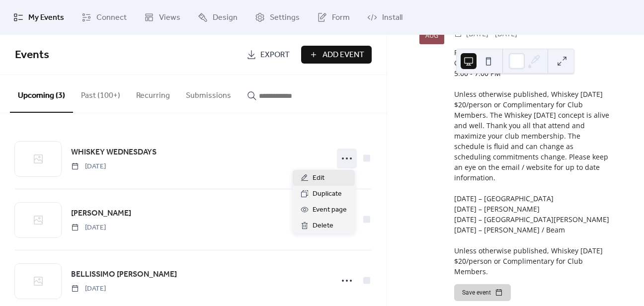  I want to click on a: Export, so click(267, 55).